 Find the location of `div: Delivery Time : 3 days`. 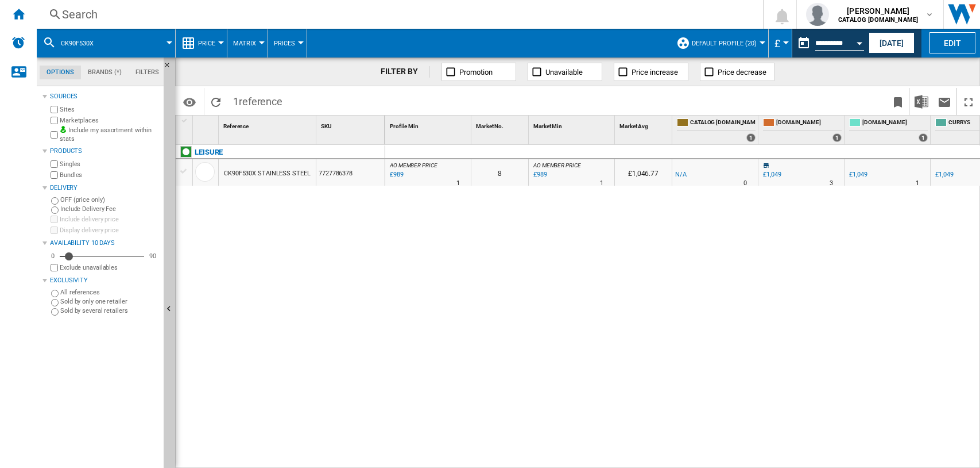

div: Delivery Time : 3 days is located at coordinates (832, 183).